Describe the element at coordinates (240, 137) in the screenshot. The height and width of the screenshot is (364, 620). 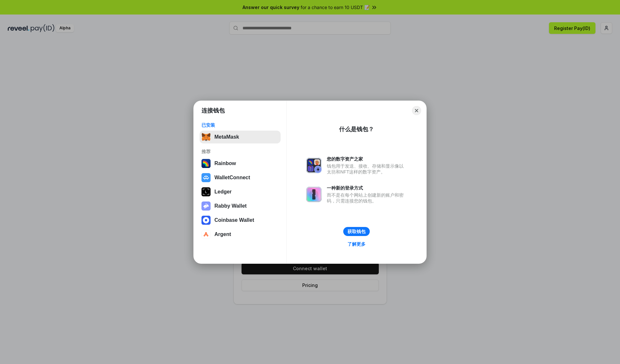
I see `button: MetaMask` at that location.